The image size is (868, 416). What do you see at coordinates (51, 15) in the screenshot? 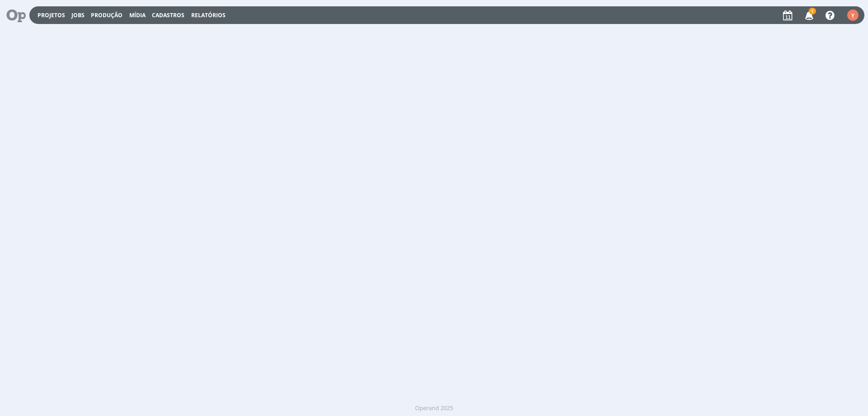
I see `button: Projetos` at bounding box center [51, 15].